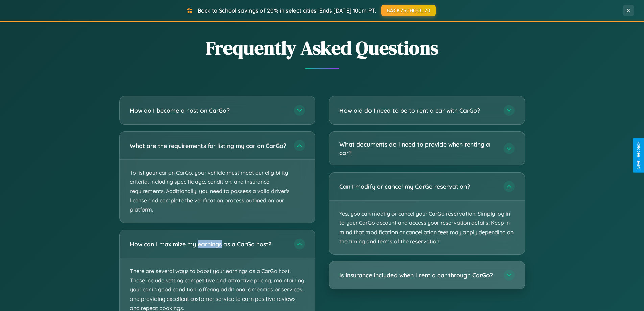 The image size is (644, 311). What do you see at coordinates (209, 146) in the screenshot?
I see `h3: What are the requirements for listing my car on CarGo?` at bounding box center [209, 146].